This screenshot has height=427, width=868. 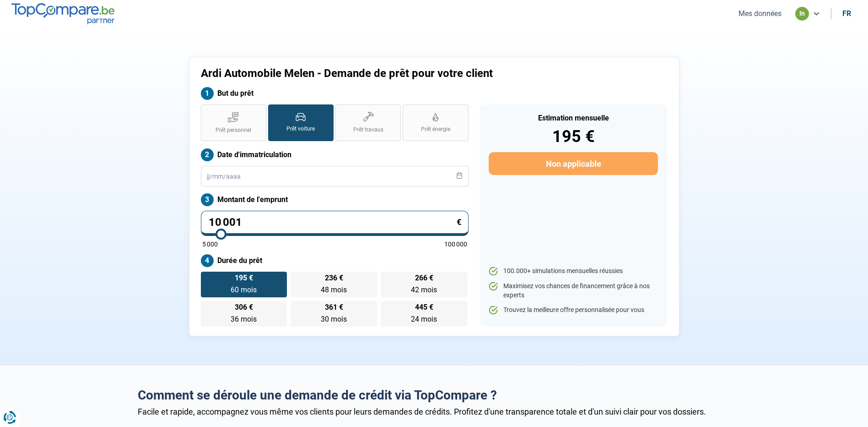 What do you see at coordinates (62, 14) in the screenshot?
I see `img: TopCompare.be` at bounding box center [62, 14].